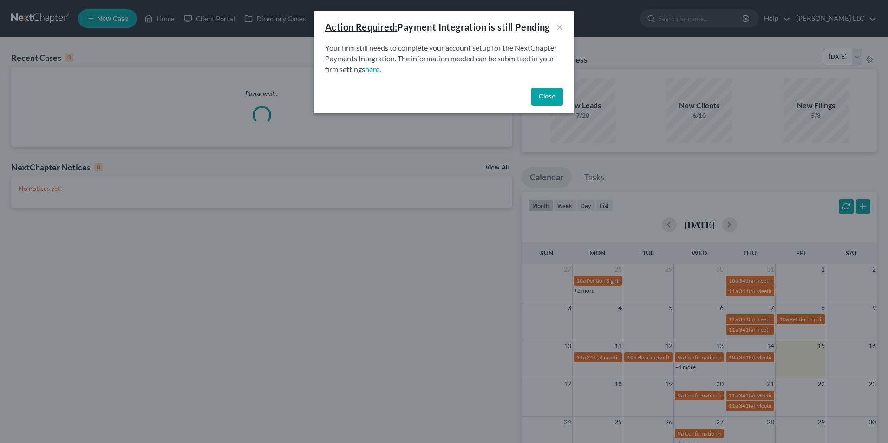 The image size is (888, 443). I want to click on button: Close, so click(547, 97).